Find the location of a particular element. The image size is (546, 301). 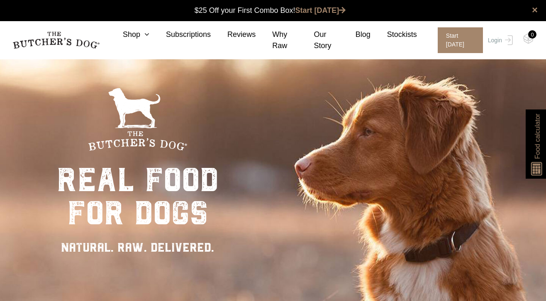

span: Food calculator is located at coordinates (537, 136).